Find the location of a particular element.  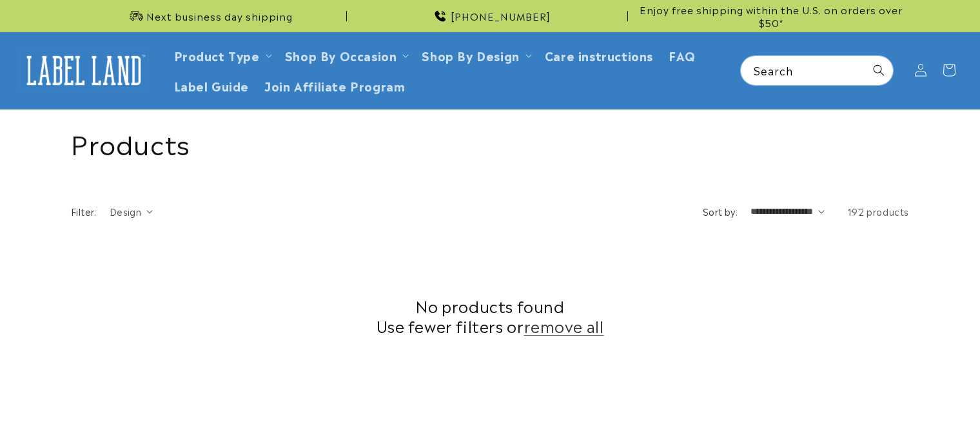

span: Enjoy free shipping within the U.S. on orders over $50* is located at coordinates (771, 15).